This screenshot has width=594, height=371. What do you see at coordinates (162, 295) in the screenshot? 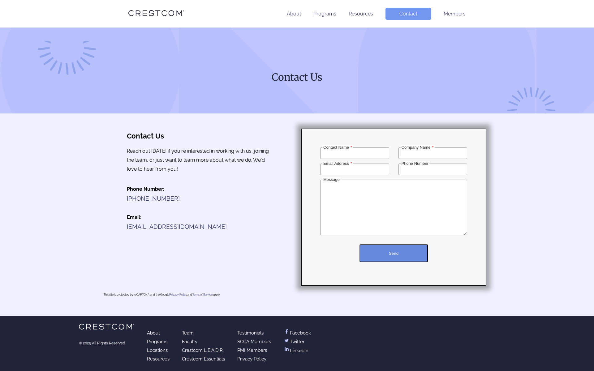
I see `div: This site is protected by reCAPTCHA and the Google and apply.` at bounding box center [162, 295].